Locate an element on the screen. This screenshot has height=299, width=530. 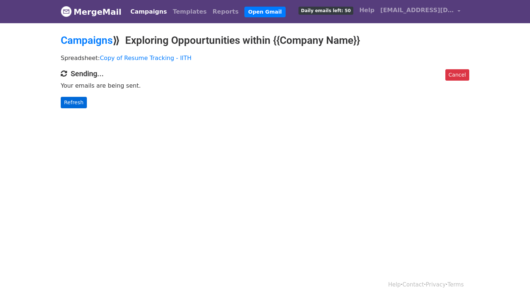
a: Privacy is located at coordinates (436, 285).